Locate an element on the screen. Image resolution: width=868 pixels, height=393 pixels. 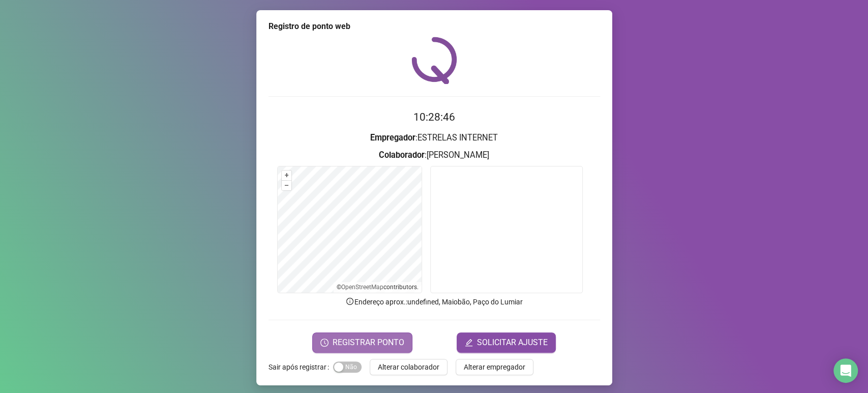
span: edit is located at coordinates (469, 342).